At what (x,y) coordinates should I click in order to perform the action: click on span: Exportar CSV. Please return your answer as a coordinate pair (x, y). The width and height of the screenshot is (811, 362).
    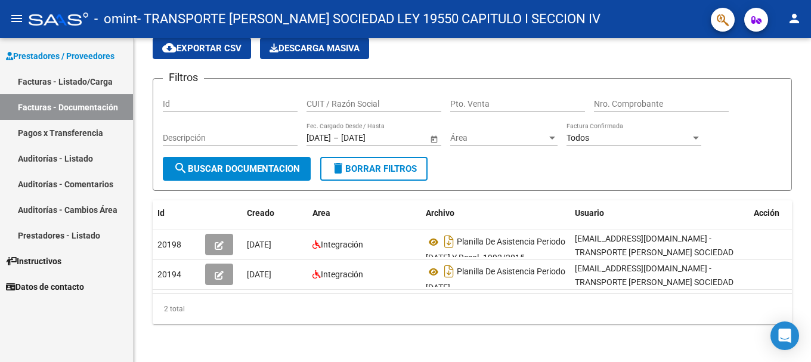
    Looking at the image, I should click on (202, 48).